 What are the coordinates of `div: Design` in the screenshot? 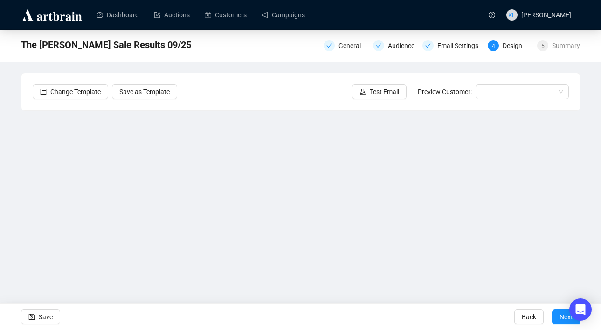 It's located at (515, 46).